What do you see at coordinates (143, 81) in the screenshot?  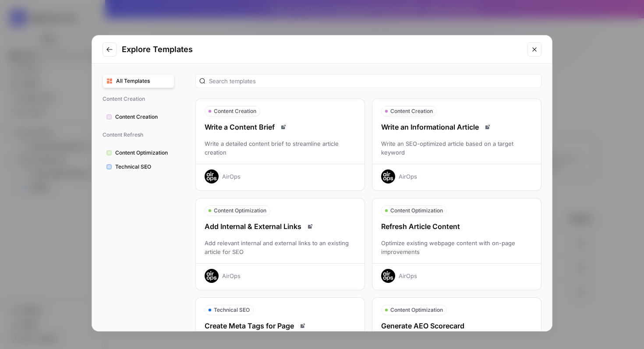 I see `span: All Templates` at bounding box center [143, 81].